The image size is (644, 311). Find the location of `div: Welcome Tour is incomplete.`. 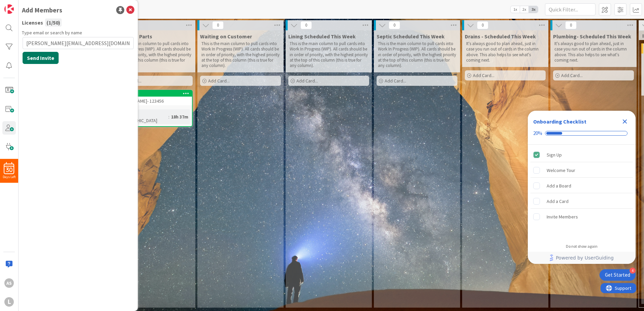

div: Welcome Tour is incomplete. is located at coordinates (582, 170).